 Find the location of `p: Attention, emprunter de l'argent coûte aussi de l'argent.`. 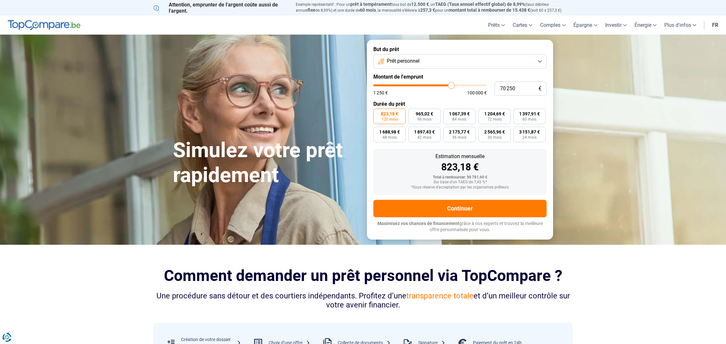

p: Attention, emprunter de l'argent coûte aussi de l'argent. is located at coordinates (221, 8).